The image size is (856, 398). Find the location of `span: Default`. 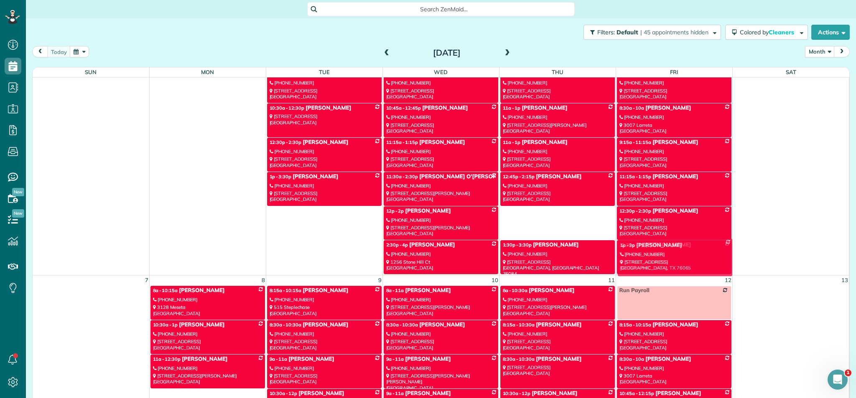

span: Default is located at coordinates (628, 32).